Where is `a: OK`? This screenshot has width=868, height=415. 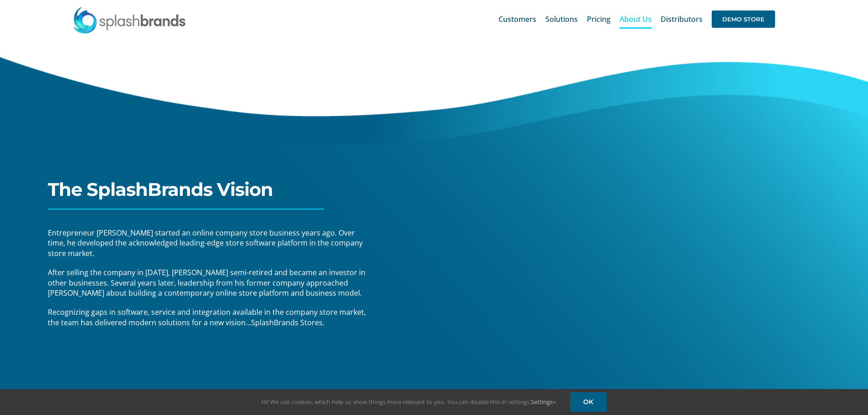 a: OK is located at coordinates (589, 402).